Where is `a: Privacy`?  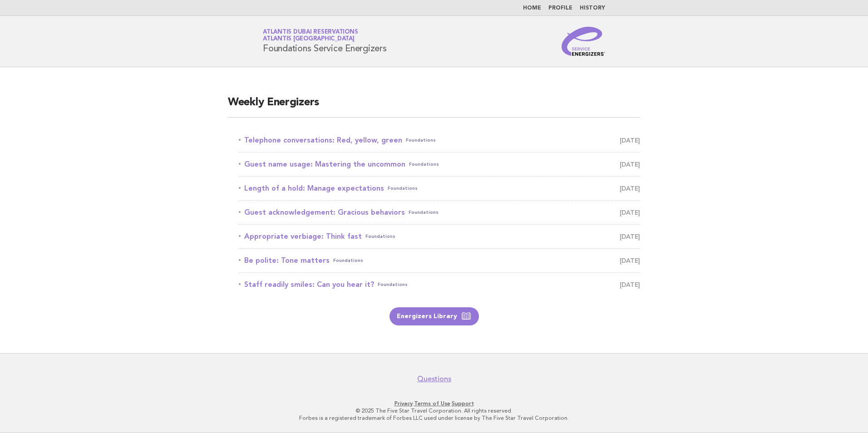
a: Privacy is located at coordinates (404, 404).